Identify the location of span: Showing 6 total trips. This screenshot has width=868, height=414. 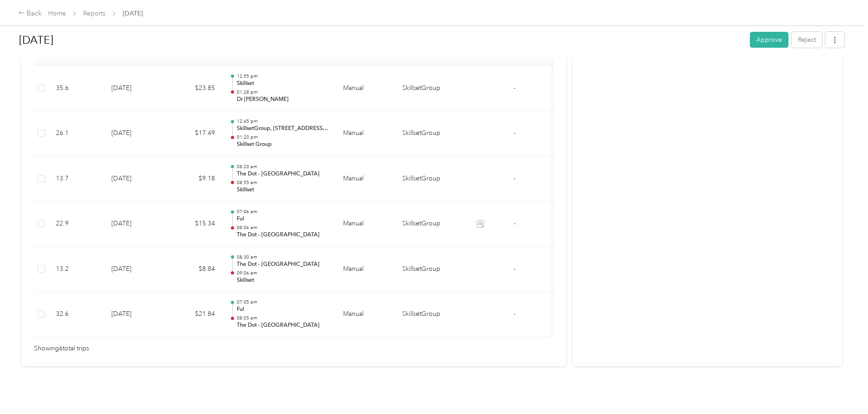
(61, 349).